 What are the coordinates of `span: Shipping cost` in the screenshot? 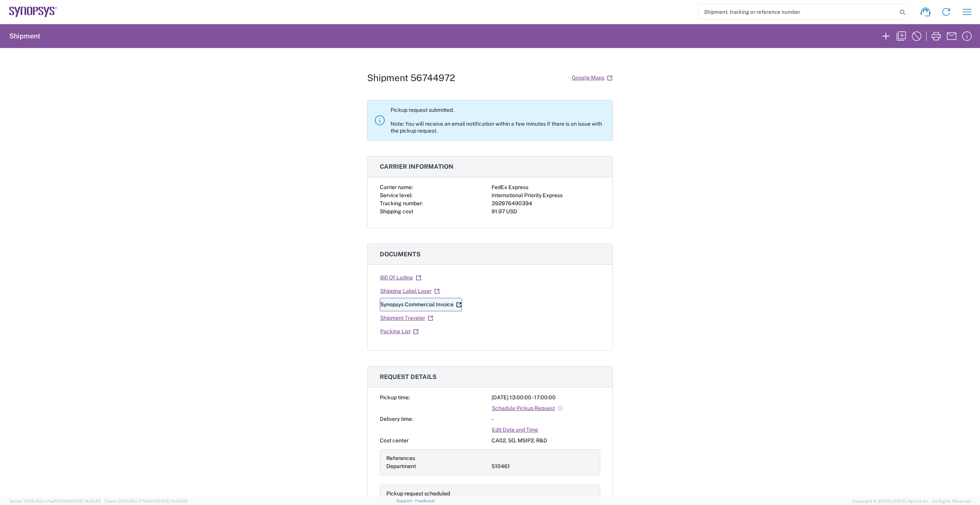 It's located at (396, 211).